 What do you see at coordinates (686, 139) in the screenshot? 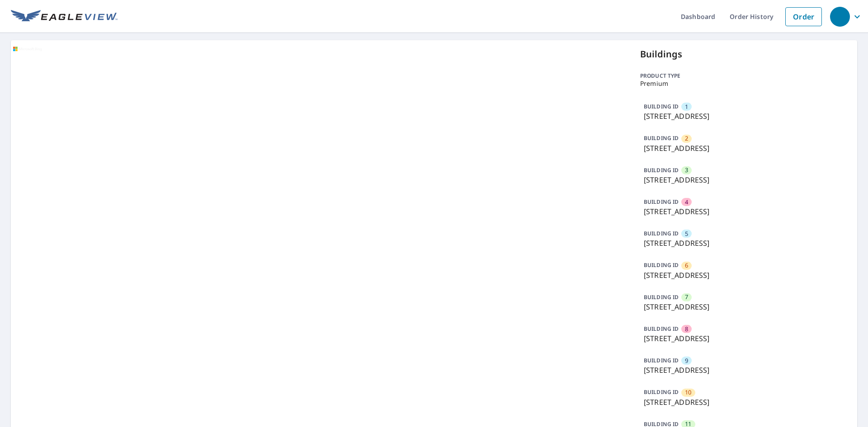
I see `span: 2` at bounding box center [686, 139].